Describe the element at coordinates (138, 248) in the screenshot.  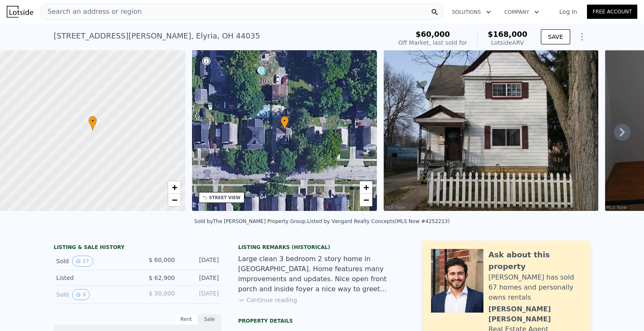
I see `div: LISTING & SALE HISTORY` at that location.